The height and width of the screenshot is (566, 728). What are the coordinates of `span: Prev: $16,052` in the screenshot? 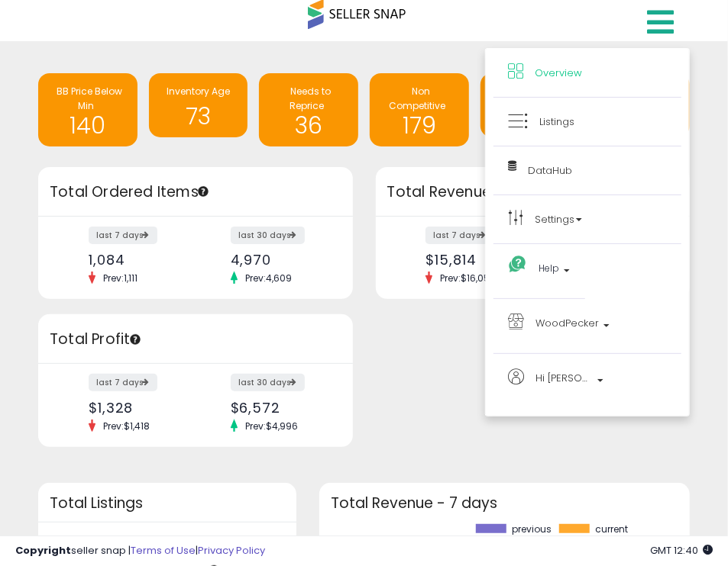 It's located at (468, 278).